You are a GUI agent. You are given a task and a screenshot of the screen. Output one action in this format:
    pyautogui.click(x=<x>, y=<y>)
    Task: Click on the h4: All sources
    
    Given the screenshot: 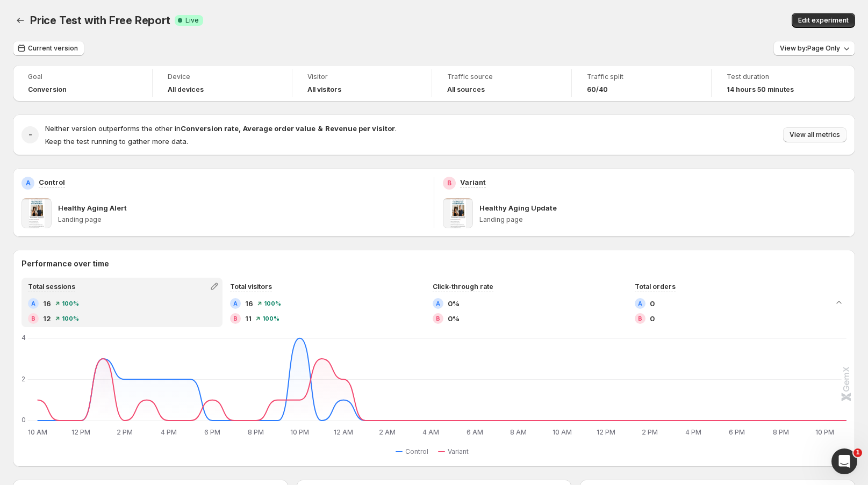 What is the action you would take?
    pyautogui.click(x=466, y=90)
    